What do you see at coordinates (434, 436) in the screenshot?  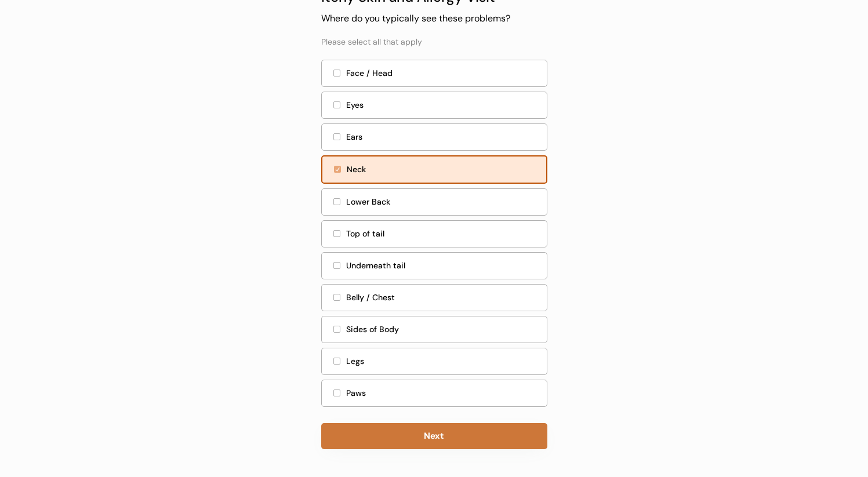 I see `button: Next` at bounding box center [434, 436].